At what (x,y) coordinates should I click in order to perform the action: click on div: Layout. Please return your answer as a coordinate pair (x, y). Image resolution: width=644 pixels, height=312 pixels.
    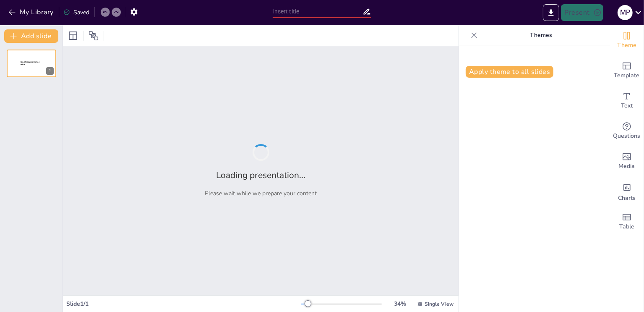
    Looking at the image, I should click on (73, 36).